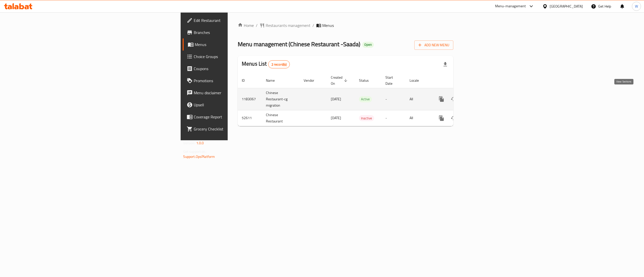 The width and height of the screenshot is (644, 277). Describe the element at coordinates (189, 143) in the screenshot. I see `span: Version:` at that location.